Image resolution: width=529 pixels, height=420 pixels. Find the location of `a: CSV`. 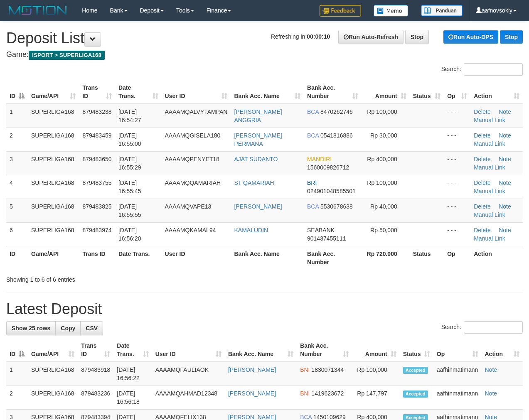

a: CSV is located at coordinates (91, 328).